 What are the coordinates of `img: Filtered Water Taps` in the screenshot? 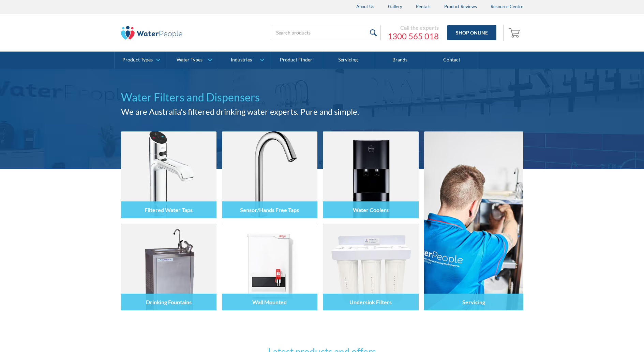 It's located at (169, 174).